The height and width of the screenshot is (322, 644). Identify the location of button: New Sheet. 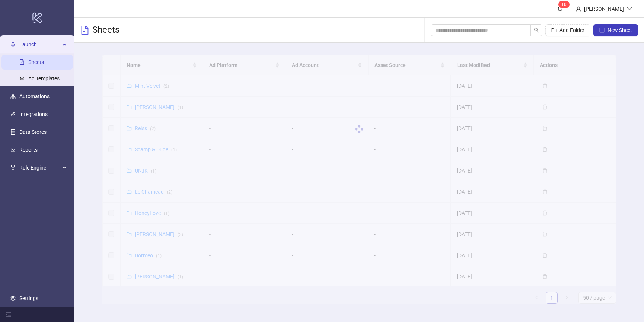
(616, 30).